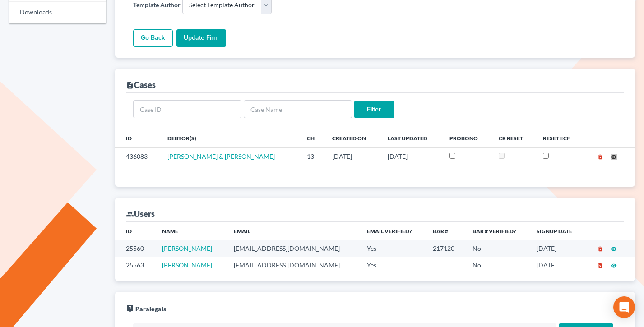  Describe the element at coordinates (135, 248) in the screenshot. I see `td: 25560` at that location.